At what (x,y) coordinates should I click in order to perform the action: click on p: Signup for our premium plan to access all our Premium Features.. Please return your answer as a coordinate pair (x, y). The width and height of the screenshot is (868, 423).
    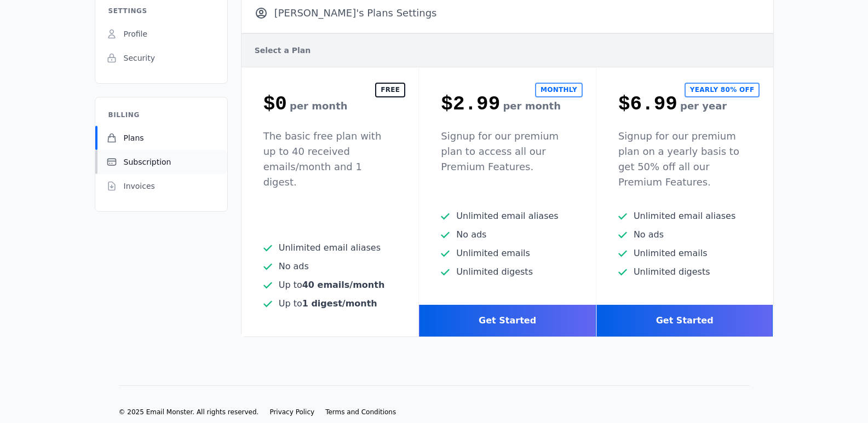
    Looking at the image, I should click on (507, 152).